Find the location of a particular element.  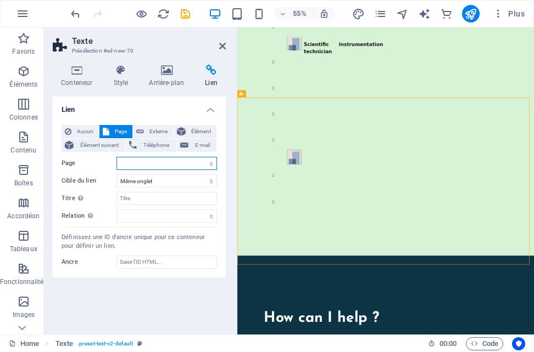

button: Téléphone is located at coordinates (150, 146).